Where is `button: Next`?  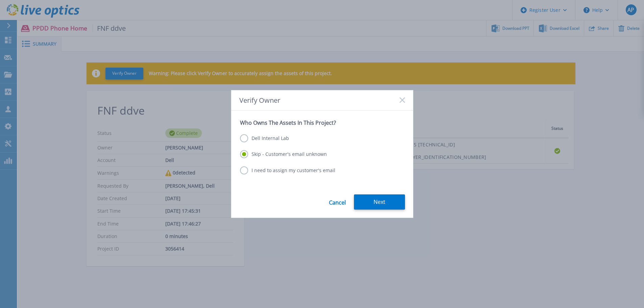 button: Next is located at coordinates (379, 202).